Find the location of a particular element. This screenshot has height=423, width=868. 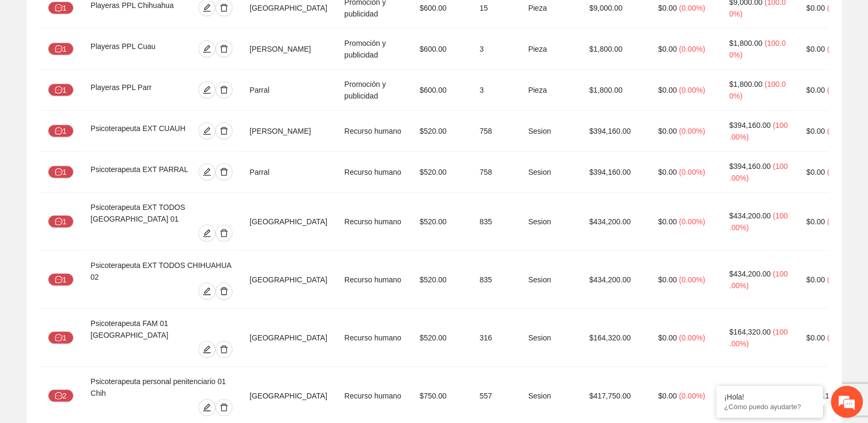

div: Minimizar ventana de chat en vivo is located at coordinates (188, 18).